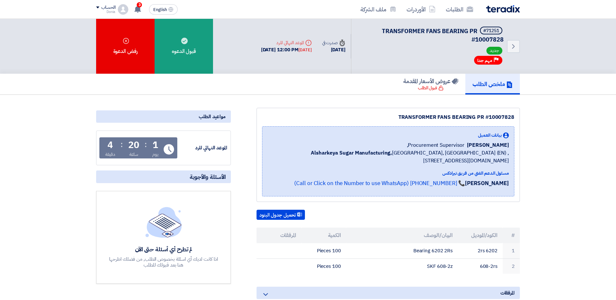 The image size is (616, 300). Describe the element at coordinates (134, 145) in the screenshot. I see `div: 20` at that location.